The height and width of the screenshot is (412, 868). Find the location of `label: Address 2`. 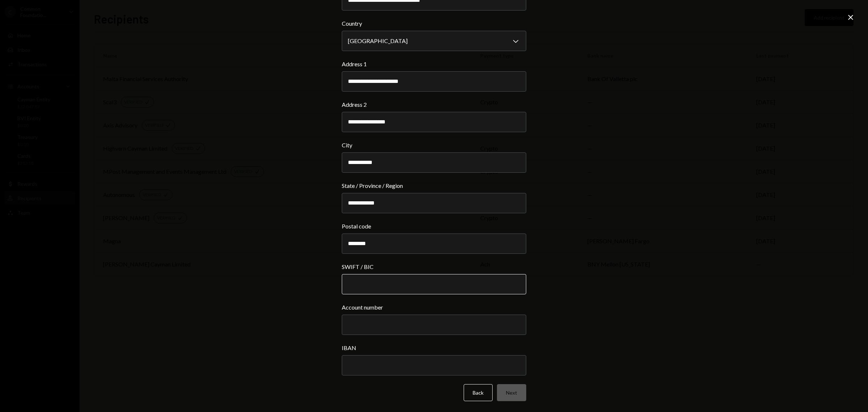

label: Address 2 is located at coordinates (434, 105).